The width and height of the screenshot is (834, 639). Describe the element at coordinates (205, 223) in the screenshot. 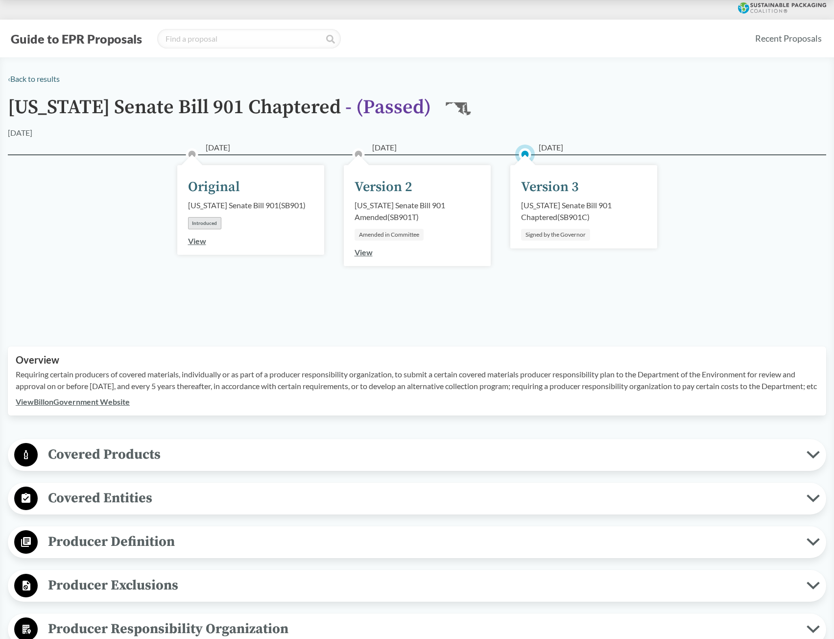

I see `div: Introduced` at that location.